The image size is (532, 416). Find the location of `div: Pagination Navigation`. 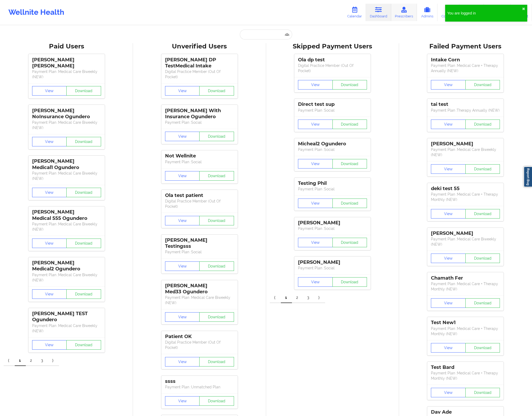

div: Pagination Navigation is located at coordinates (31, 361).